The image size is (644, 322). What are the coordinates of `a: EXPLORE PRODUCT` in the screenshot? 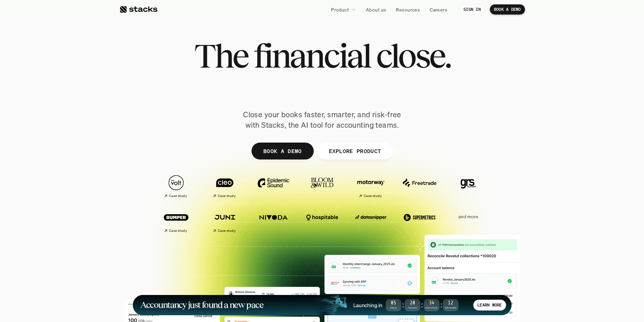 It's located at (355, 151).